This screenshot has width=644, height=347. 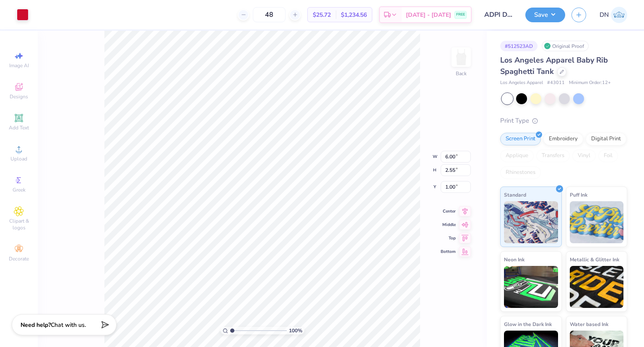 I want to click on img: Metallic & Glitter Ink, so click(x=597, y=287).